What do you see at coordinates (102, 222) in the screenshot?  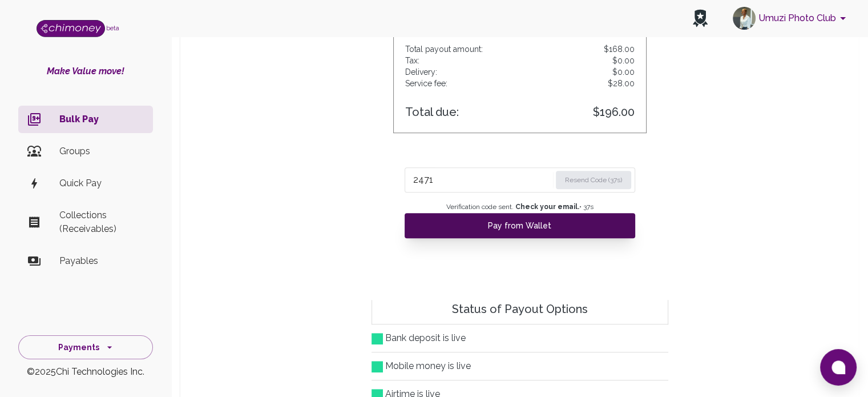 I see `p: Collections (Receivables)` at bounding box center [102, 222].